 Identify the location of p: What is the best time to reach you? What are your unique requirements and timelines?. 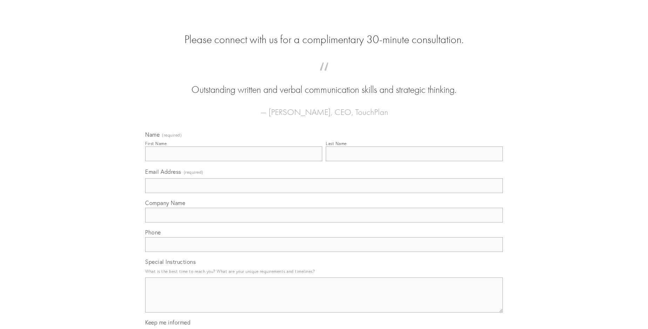
(324, 271).